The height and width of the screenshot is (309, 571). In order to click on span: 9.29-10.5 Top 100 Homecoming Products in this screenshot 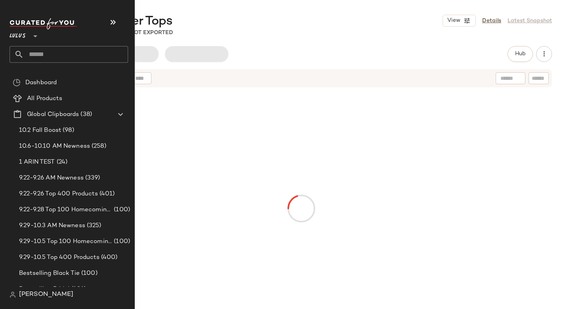, I will do `click(65, 241)`.